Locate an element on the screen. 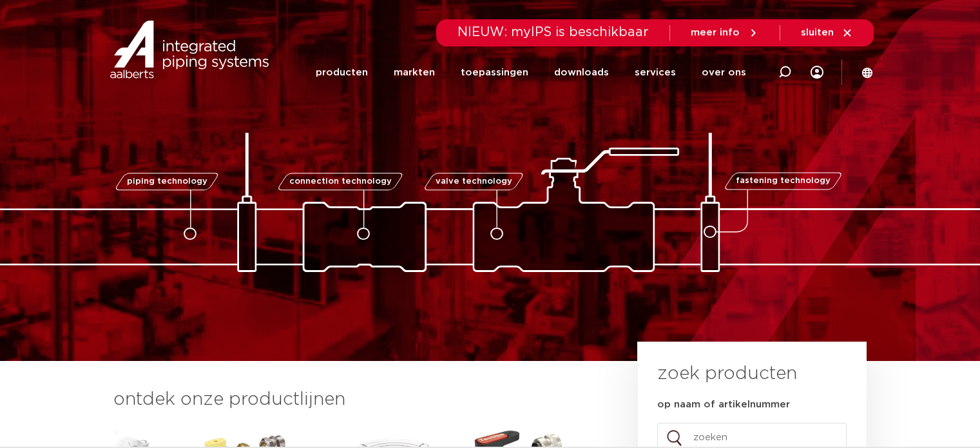 The height and width of the screenshot is (448, 980). span: connection technology is located at coordinates (339, 181).